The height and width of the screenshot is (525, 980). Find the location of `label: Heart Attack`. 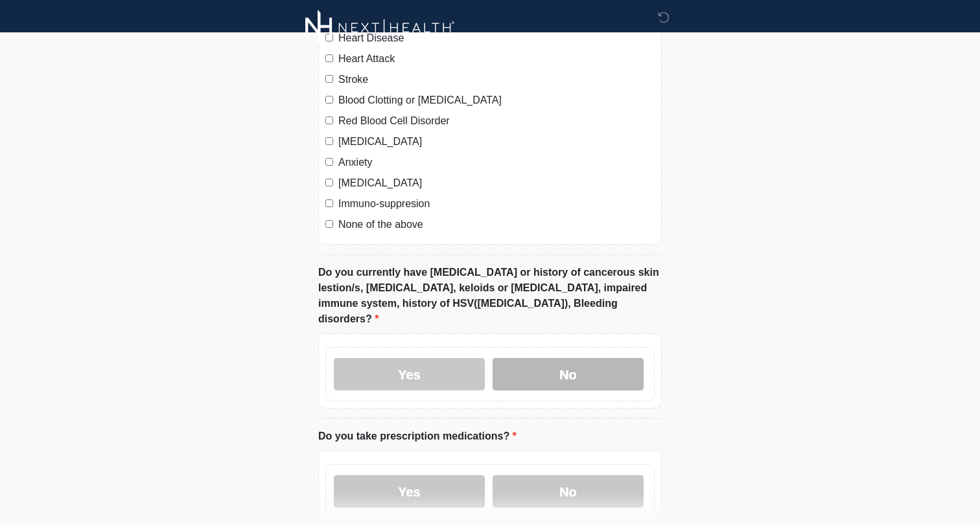

label: Heart Attack is located at coordinates (496, 59).